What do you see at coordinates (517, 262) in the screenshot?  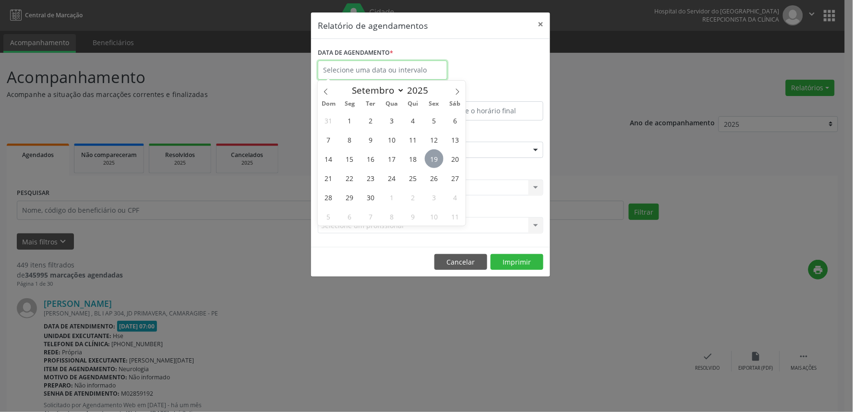 I see `button: Imprimir` at bounding box center [517, 262].